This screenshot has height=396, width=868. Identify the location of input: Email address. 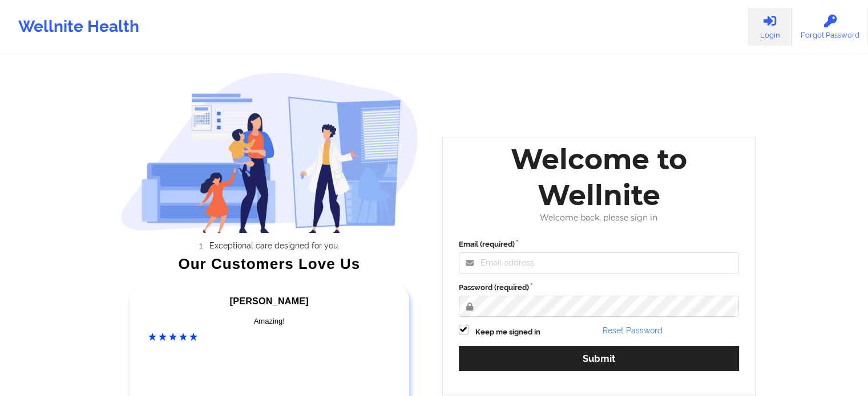
(599, 264).